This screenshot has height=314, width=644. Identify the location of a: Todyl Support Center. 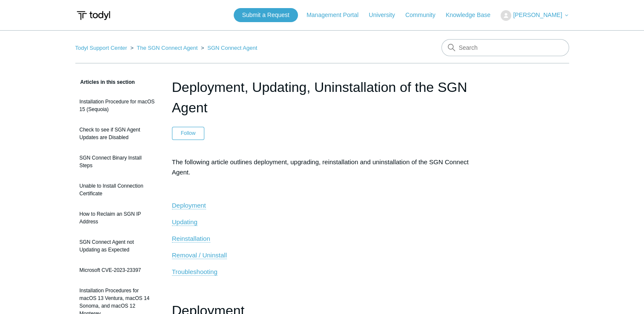
(101, 48).